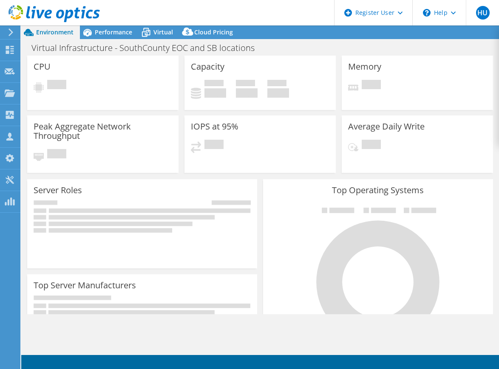 This screenshot has width=499, height=369. What do you see at coordinates (147, 48) in the screenshot?
I see `h1: Virtual Infrastructure - SouthCounty EOC and SB locations` at bounding box center [147, 48].